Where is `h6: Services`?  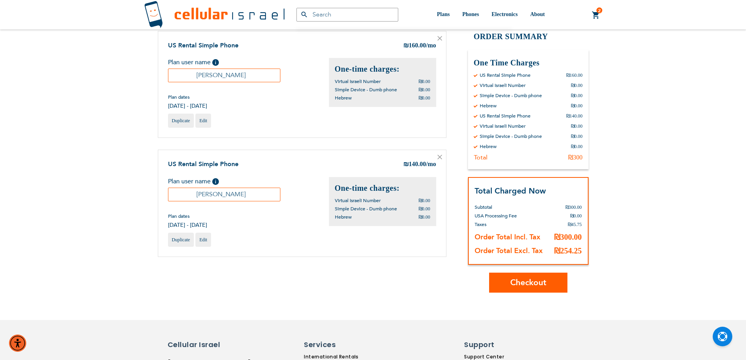 h6: Services is located at coordinates (350, 345).